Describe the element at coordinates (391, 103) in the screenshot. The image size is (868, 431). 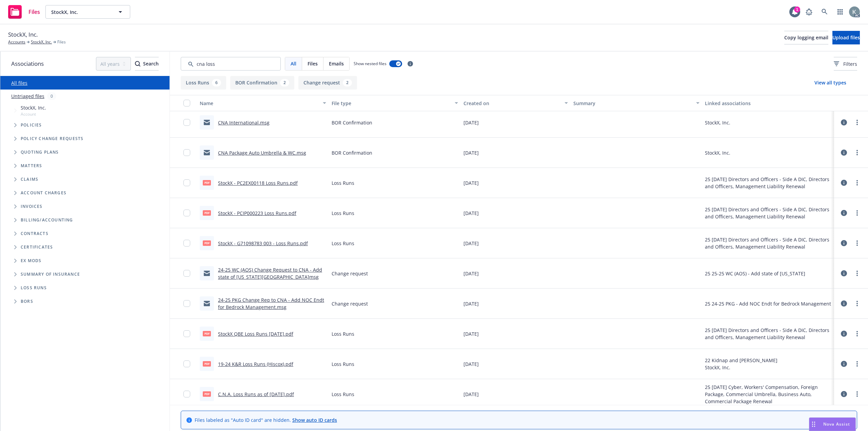
I see `div: File type` at that location.